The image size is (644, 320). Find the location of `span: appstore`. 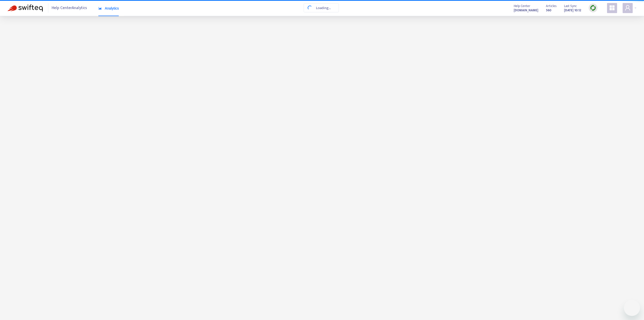

span: appstore is located at coordinates (612, 8).